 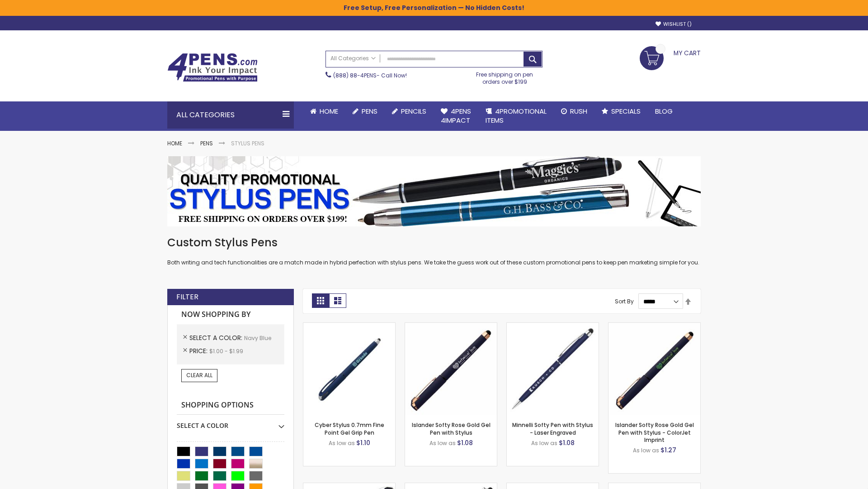 I want to click on span: Select A Color, so click(x=217, y=337).